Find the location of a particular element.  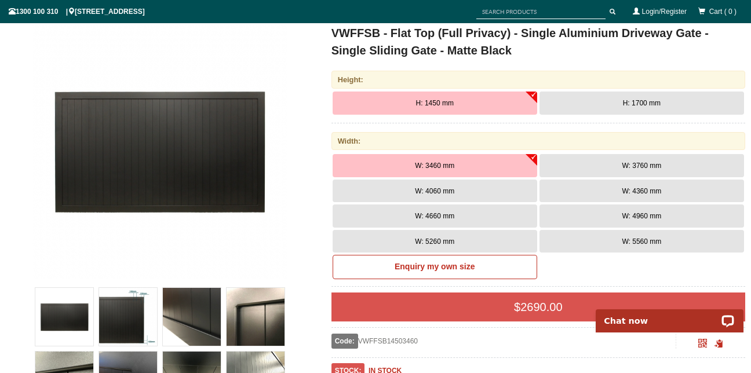

span: H: 1700 mm is located at coordinates (642, 103).